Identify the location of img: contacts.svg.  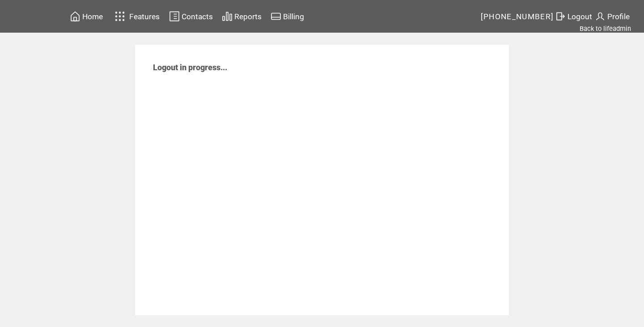
(174, 16).